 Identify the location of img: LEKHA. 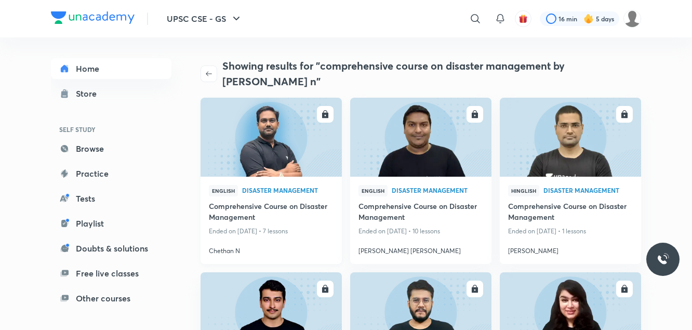
(632, 19).